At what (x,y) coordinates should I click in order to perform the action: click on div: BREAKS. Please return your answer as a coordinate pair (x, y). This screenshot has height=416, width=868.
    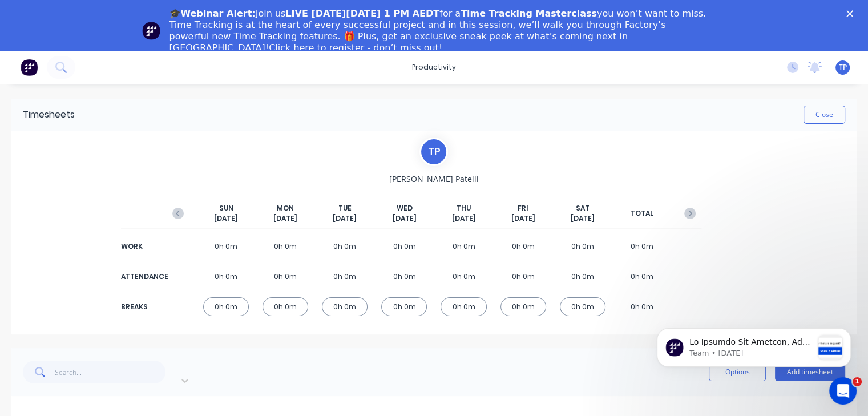
    Looking at the image, I should click on (143, 307).